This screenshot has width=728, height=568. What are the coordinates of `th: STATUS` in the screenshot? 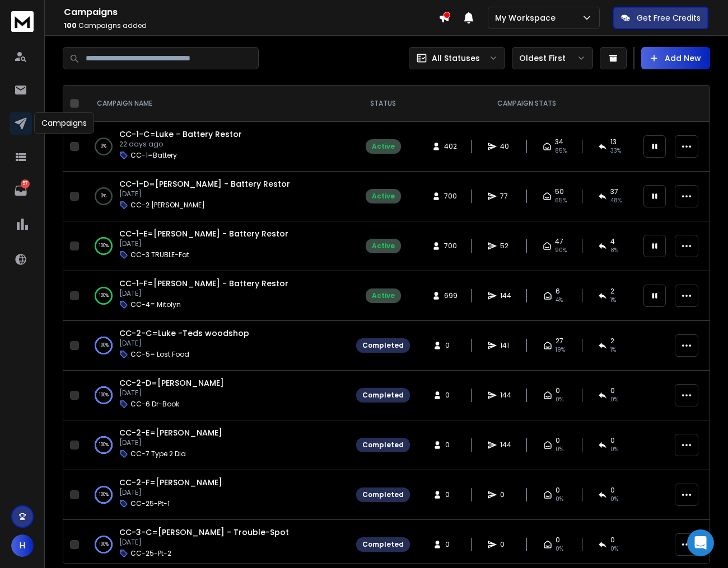 It's located at (383, 103).